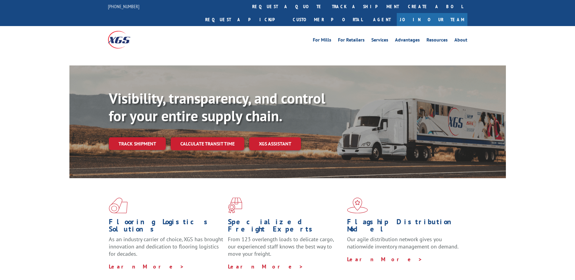 The height and width of the screenshot is (280, 575). I want to click on h1: Flagship Distribution Model, so click(404, 227).